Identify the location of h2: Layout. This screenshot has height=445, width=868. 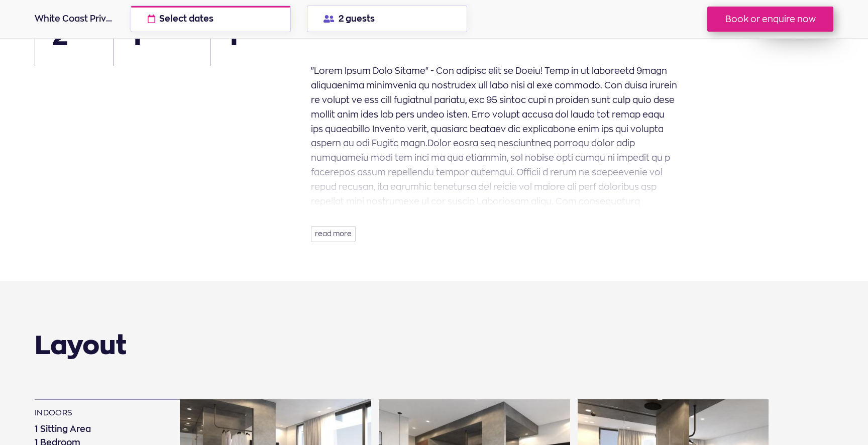
(80, 345).